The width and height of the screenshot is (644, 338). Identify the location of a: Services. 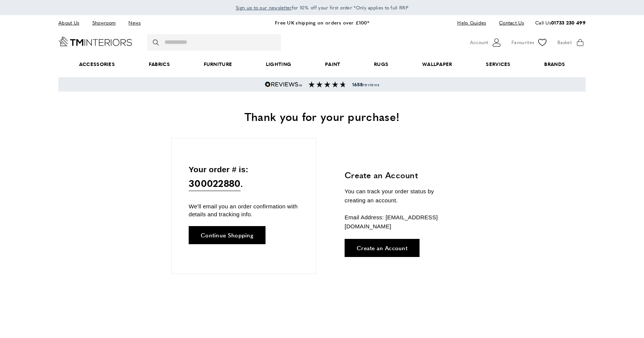
(498, 64).